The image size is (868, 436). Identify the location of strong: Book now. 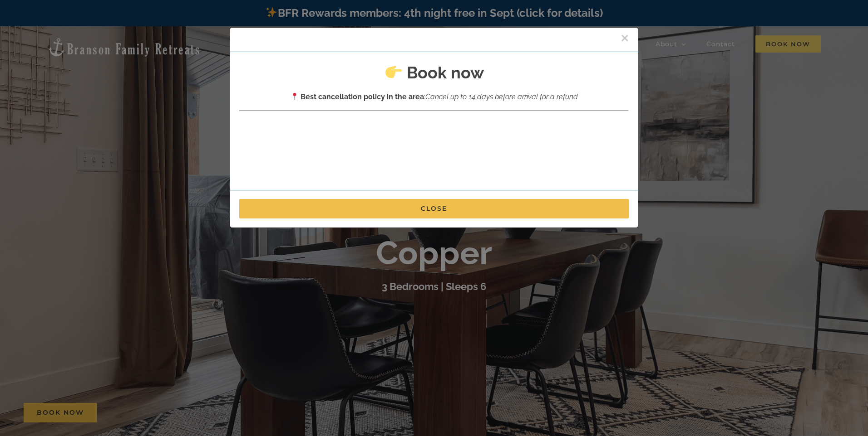
(445, 72).